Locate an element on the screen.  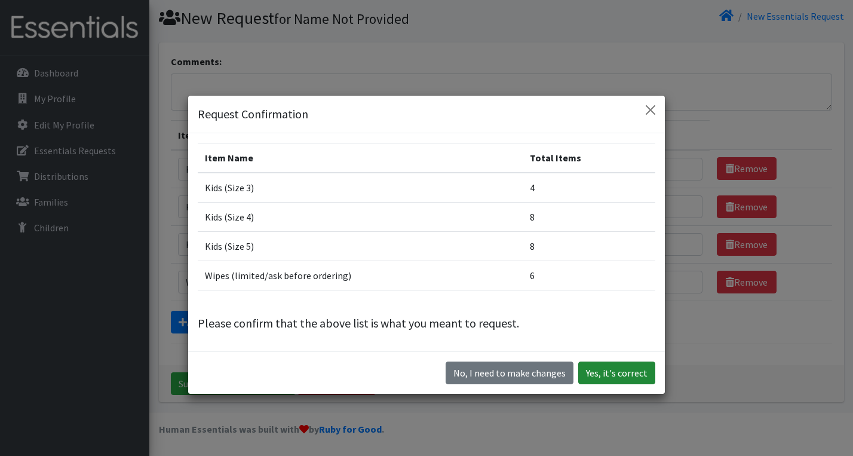
td: Kids (Size 4) is located at coordinates (360, 217).